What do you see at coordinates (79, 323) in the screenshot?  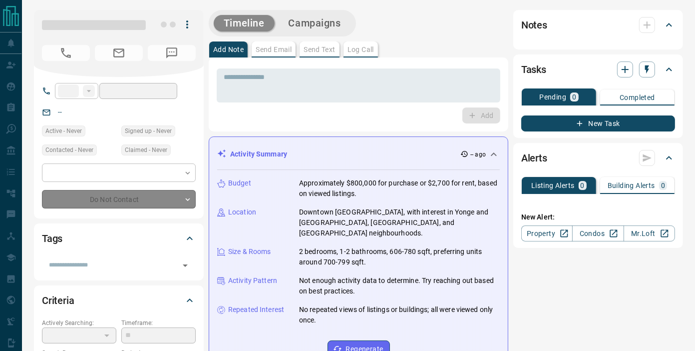 I see `p: Actively Searching:` at bounding box center [79, 323].